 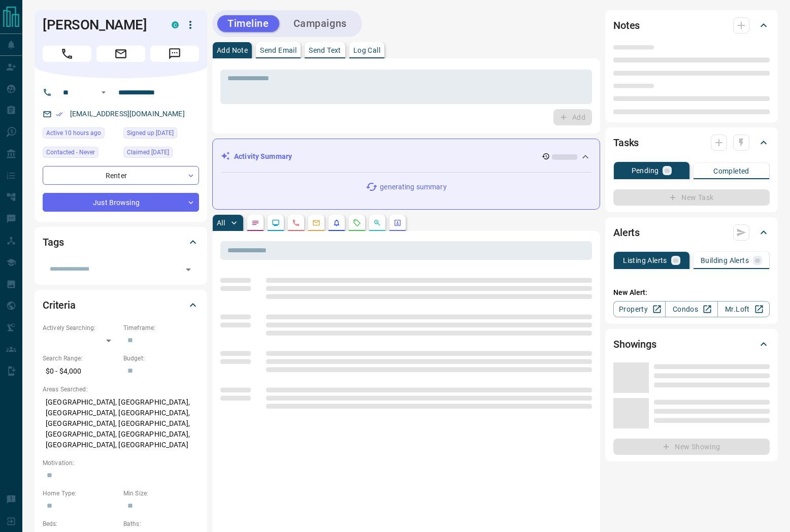 I want to click on p: generating summary, so click(x=413, y=187).